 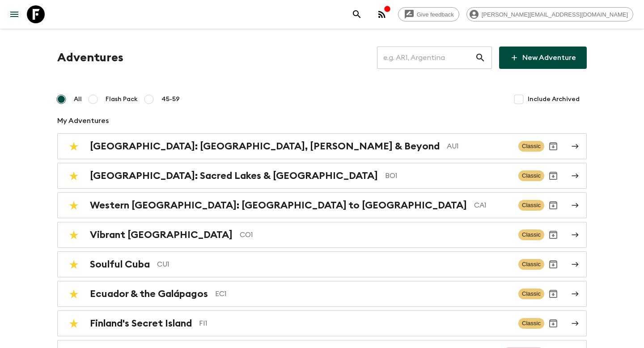 I want to click on input: e.g. AR1, Argentina, so click(x=426, y=58).